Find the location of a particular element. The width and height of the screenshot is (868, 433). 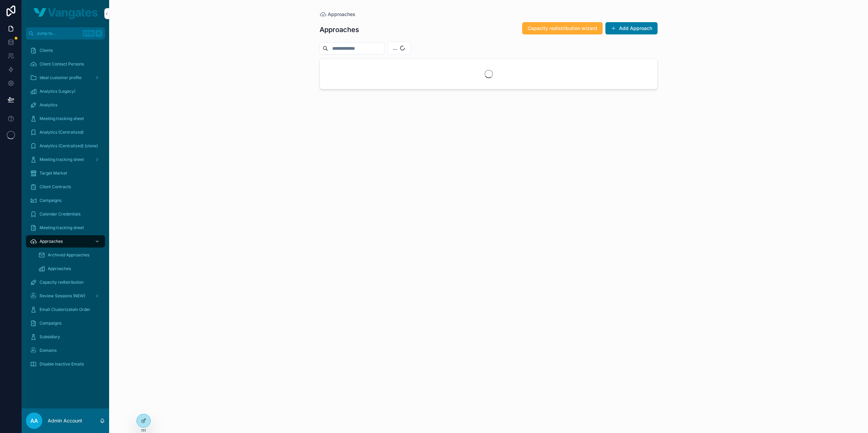

span: Target Market is located at coordinates (53, 173).